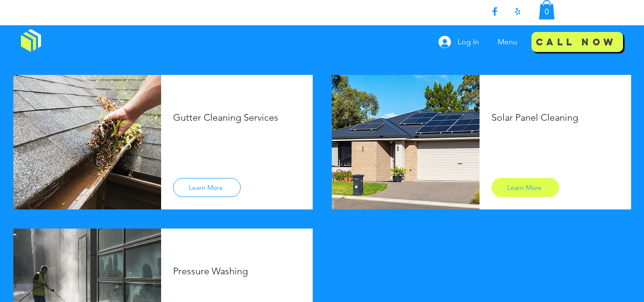  I want to click on a: Facebook, so click(495, 11).